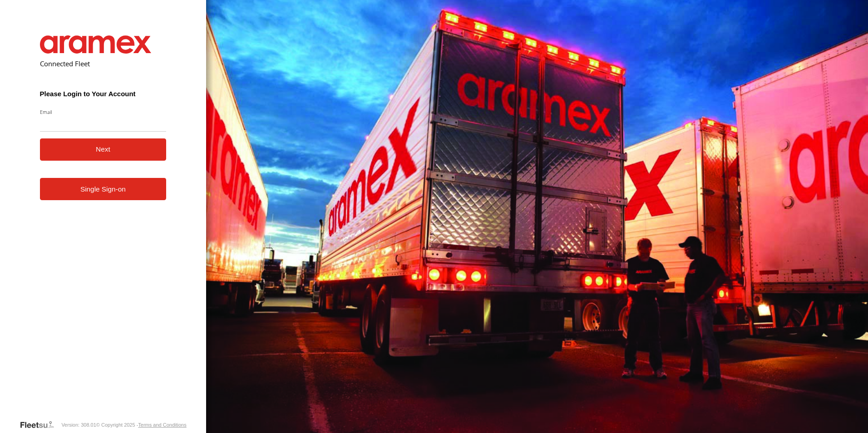  Describe the element at coordinates (103, 189) in the screenshot. I see `a: Single Sign-on` at that location.